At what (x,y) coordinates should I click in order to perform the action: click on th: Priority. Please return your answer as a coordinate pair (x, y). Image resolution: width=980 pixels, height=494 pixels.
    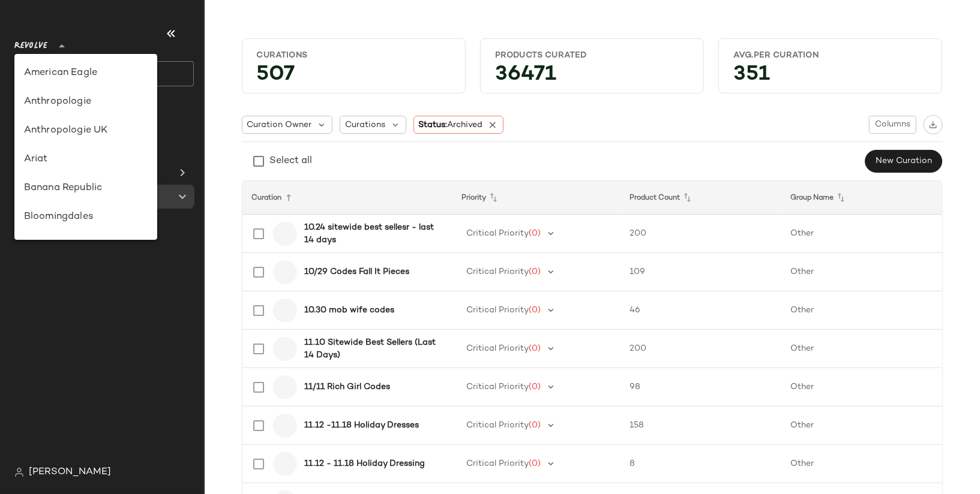
    Looking at the image, I should click on (536, 198).